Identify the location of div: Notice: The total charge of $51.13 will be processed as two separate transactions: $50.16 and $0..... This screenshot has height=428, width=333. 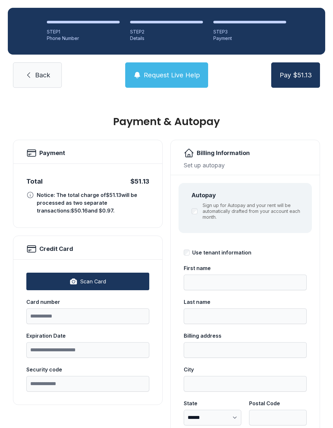
(93, 203).